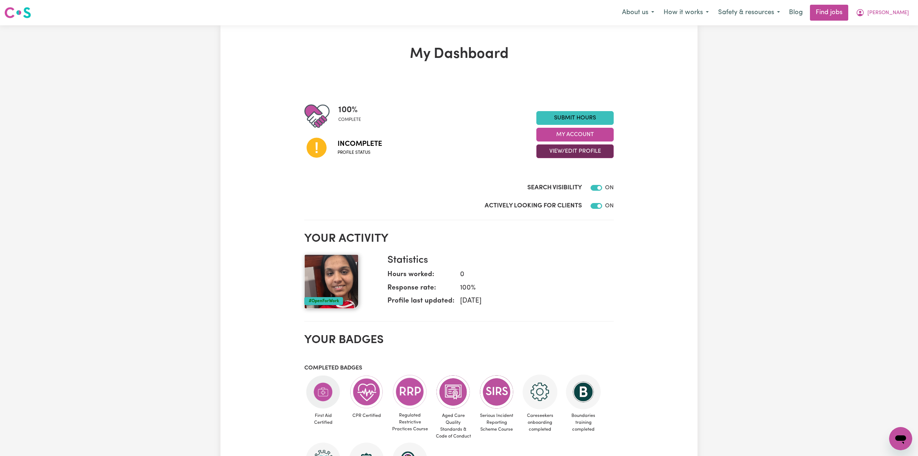 The height and width of the screenshot is (456, 918). Describe the element at coordinates (332, 281) in the screenshot. I see `img: Your profile picture` at that location.